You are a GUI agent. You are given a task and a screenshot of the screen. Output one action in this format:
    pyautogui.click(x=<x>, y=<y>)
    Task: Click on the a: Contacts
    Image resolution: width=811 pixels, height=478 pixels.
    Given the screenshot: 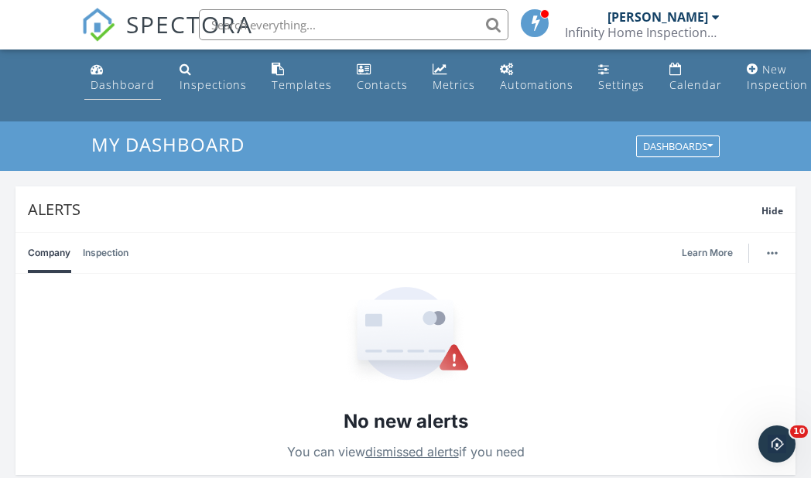 What is the action you would take?
    pyautogui.click(x=382, y=77)
    